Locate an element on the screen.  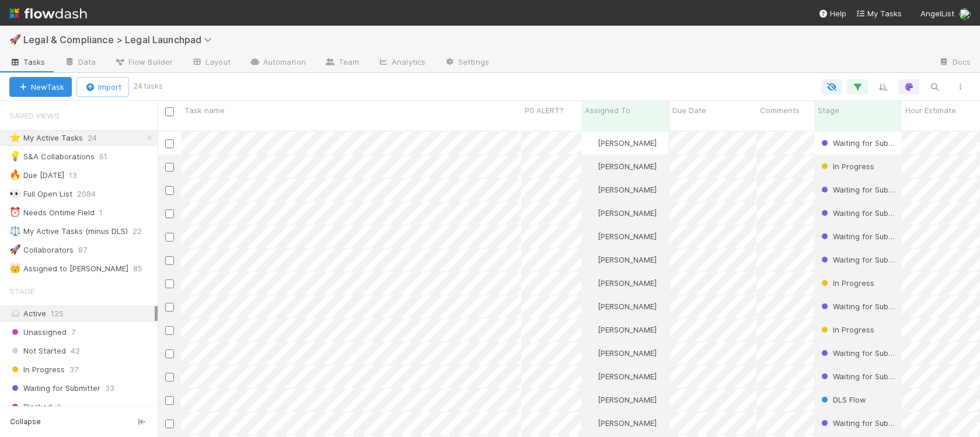
img: logo-inverted-e16ddd16eac7371096b0.svg is located at coordinates (48, 14).